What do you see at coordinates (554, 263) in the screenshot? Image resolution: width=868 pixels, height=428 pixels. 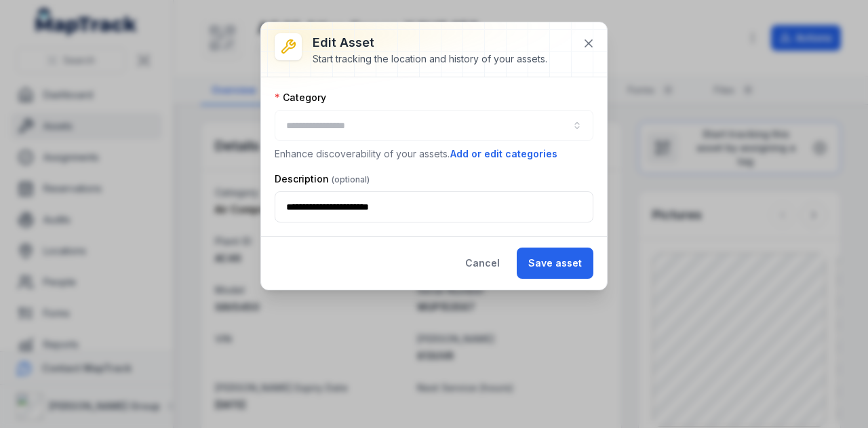 I see `button: Save asset` at bounding box center [554, 263].